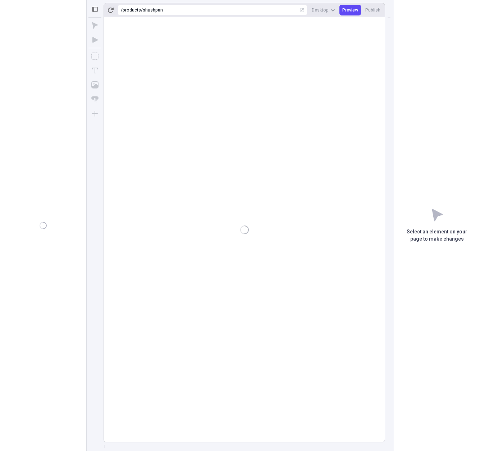 The height and width of the screenshot is (451, 480). What do you see at coordinates (350, 10) in the screenshot?
I see `button: Preview` at bounding box center [350, 10].